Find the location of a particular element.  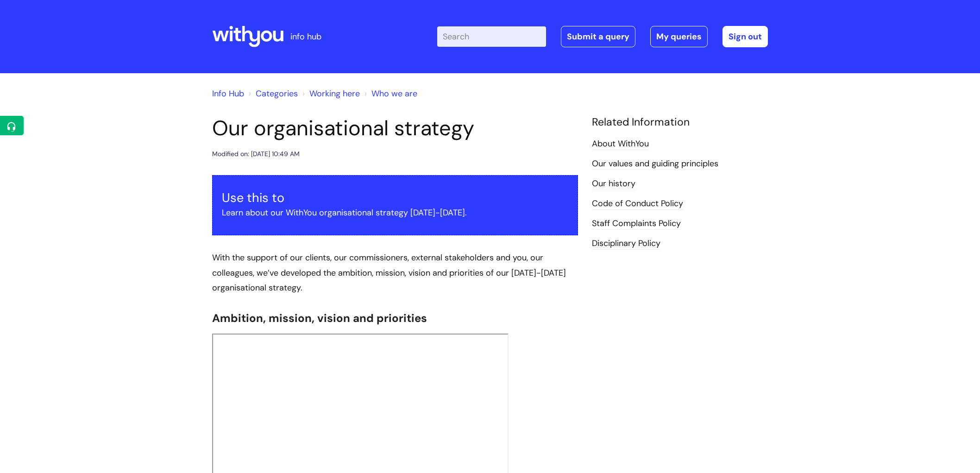

a: Our values and guiding principles is located at coordinates (655, 163).